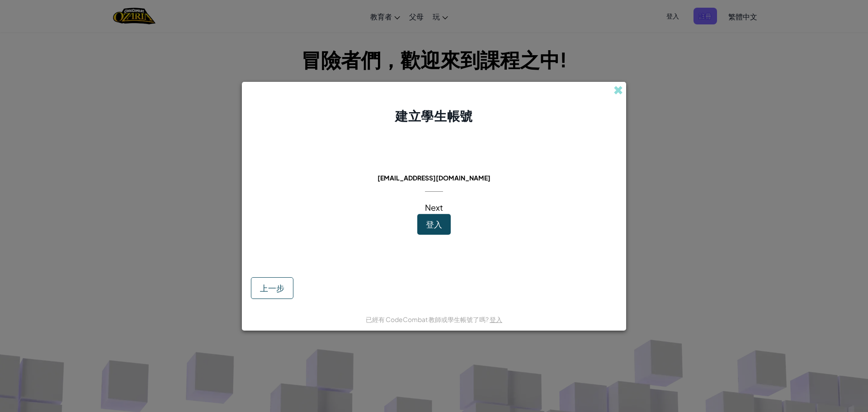 This screenshot has width=868, height=412. Describe the element at coordinates (272, 288) in the screenshot. I see `button: 上一步` at that location.